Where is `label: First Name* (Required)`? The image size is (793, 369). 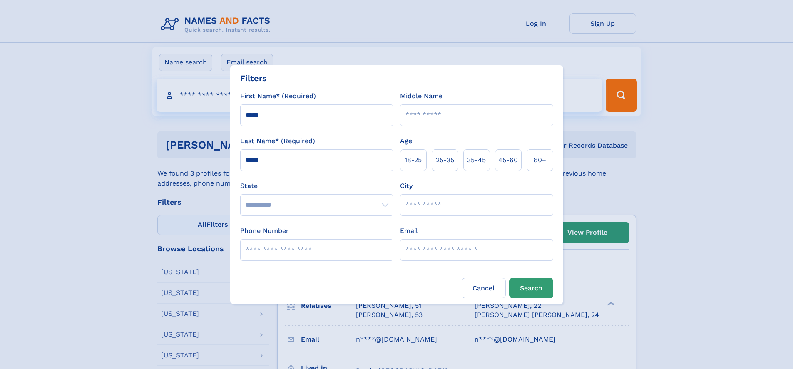 label: First Name* (Required) is located at coordinates (278, 96).